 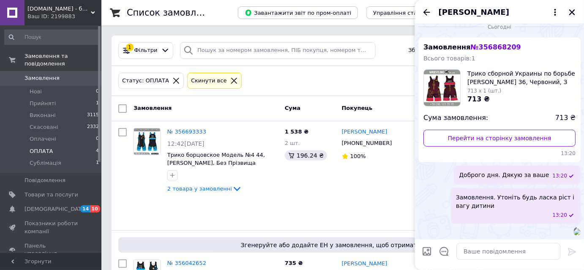 What do you see at coordinates (51, 195) in the screenshot?
I see `span: Товари та послуги` at bounding box center [51, 195].